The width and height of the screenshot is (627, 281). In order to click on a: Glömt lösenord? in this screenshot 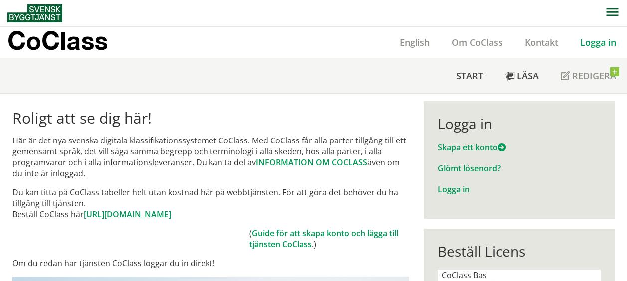, I will do `click(469, 169)`.